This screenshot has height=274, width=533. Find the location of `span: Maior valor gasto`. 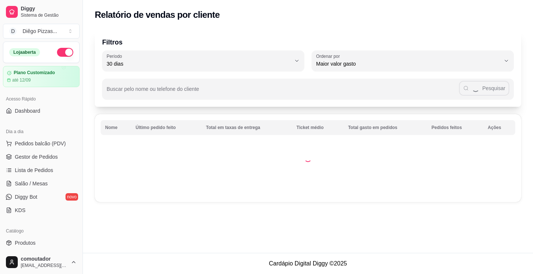

span: Maior valor gasto is located at coordinates (409, 64).